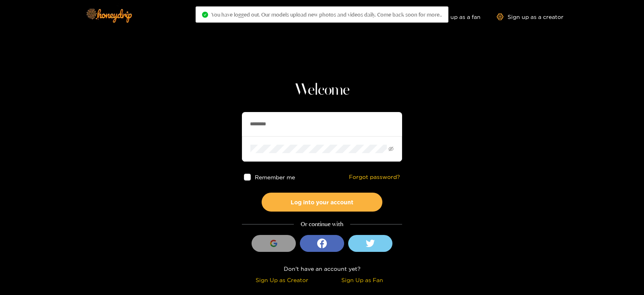 This screenshot has width=644, height=295. Describe the element at coordinates (391, 149) in the screenshot. I see `span: eye-invisible` at that location.